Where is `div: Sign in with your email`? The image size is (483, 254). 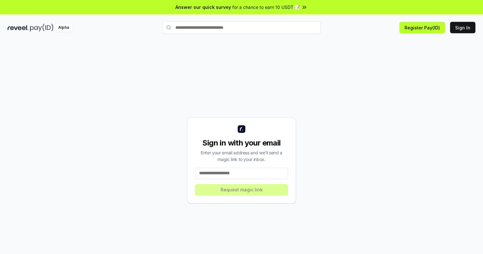 div: Sign in with your email is located at coordinates (242, 143).